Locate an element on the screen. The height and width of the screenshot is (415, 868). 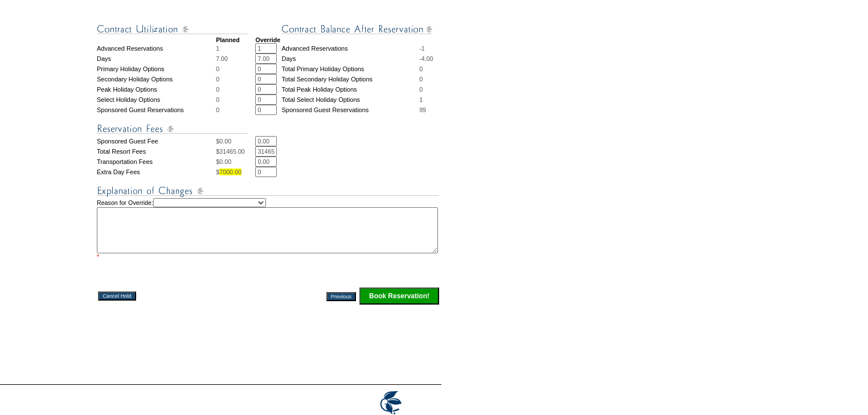
td: Secondary Holiday Options is located at coordinates (156, 79).